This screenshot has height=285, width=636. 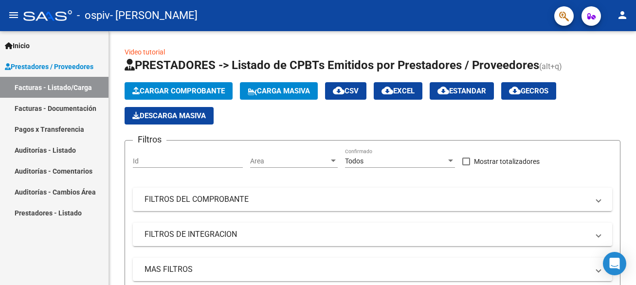 I want to click on button: Descarga Masiva, so click(x=169, y=116).